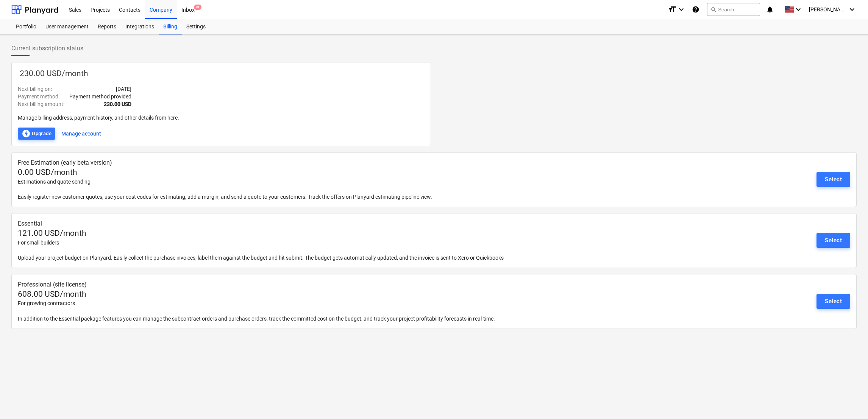  Describe the element at coordinates (364, 189) in the screenshot. I see `div: Estimations and quote sending Easily register new customer quotes, use your cost codes for estima...` at that location.